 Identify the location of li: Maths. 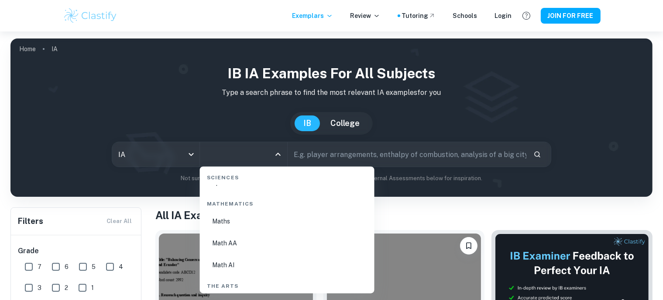
(287, 221).